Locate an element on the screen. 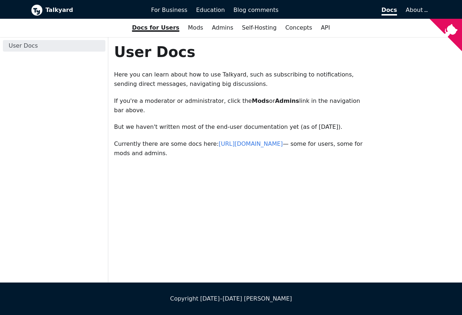  a: Talkyard logoTalkyard is located at coordinates (86, 10).